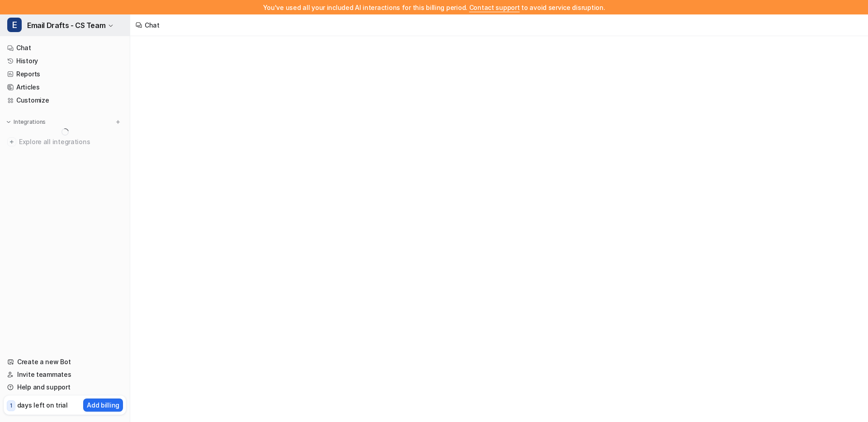 The height and width of the screenshot is (422, 868). What do you see at coordinates (65, 87) in the screenshot?
I see `a: Articles` at bounding box center [65, 87].